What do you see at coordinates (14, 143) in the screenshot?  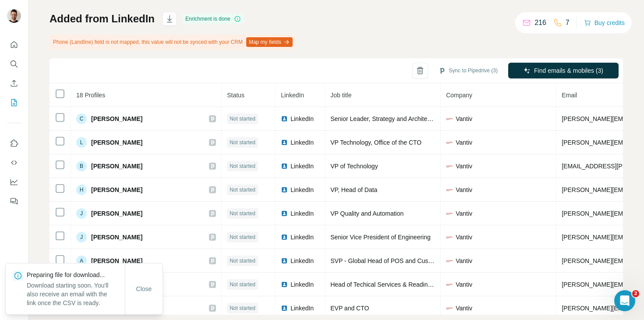 I see `button: Use Surfe on LinkedIn` at bounding box center [14, 143].